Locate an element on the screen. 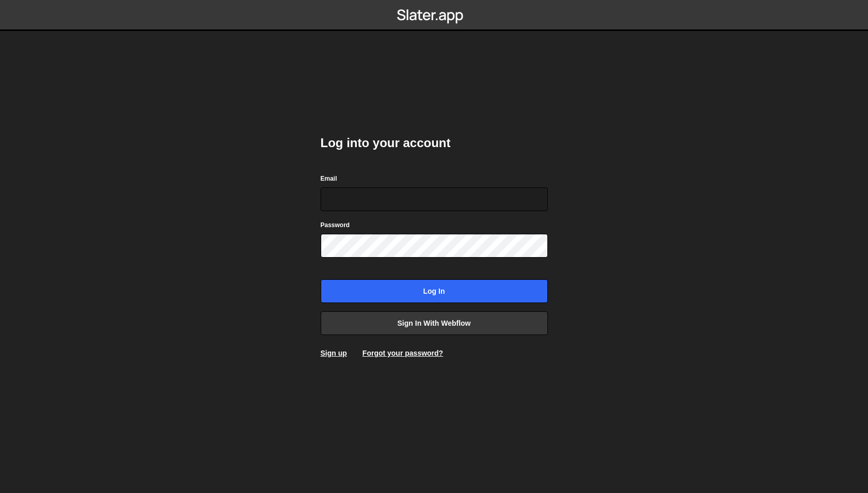  label: Password is located at coordinates (335, 225).